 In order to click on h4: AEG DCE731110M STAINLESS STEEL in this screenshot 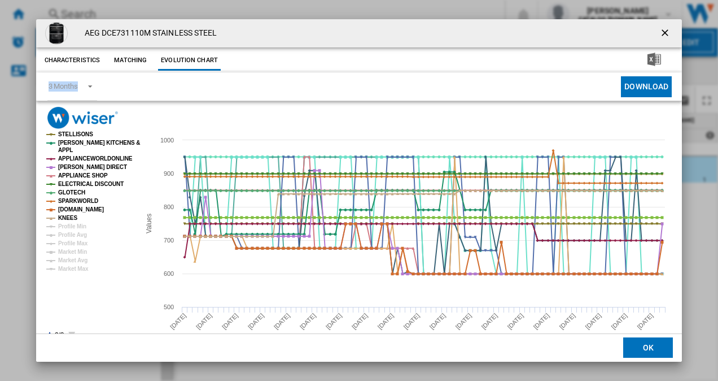, I will do `click(148, 33)`.